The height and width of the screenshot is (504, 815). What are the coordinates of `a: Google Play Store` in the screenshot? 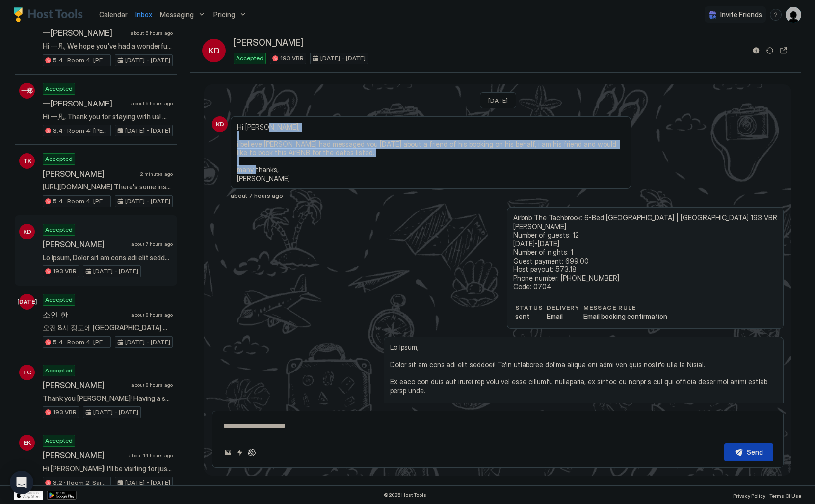 It's located at (62, 495).